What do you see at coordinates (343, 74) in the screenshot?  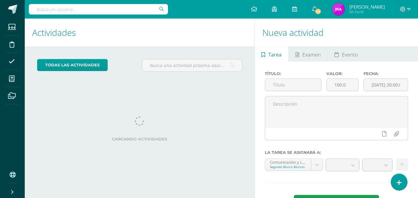 I see `label: Valor:` at bounding box center [343, 74].